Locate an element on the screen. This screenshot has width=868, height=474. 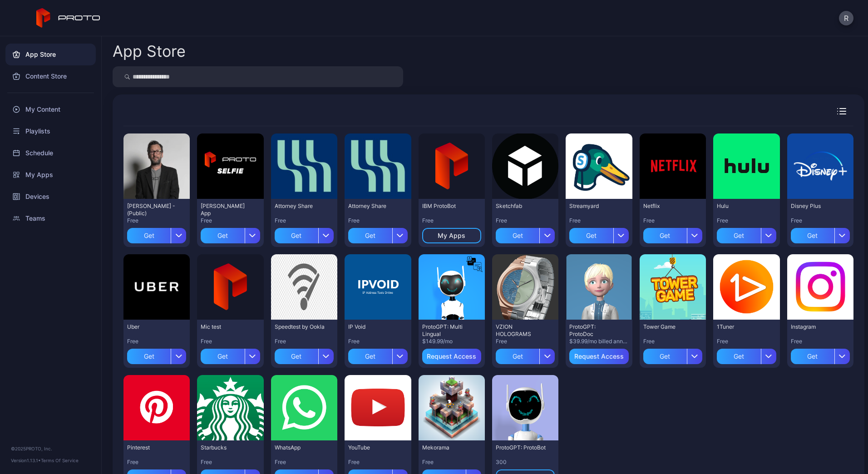
div: IP Void is located at coordinates (373, 327).